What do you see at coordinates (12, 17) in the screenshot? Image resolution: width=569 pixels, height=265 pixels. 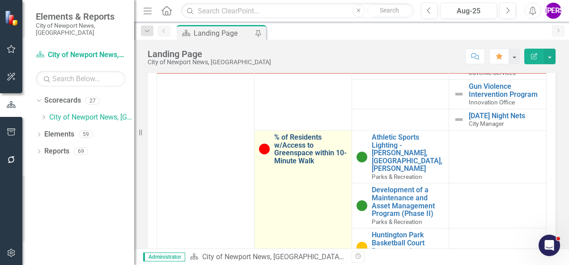 I see `img: ClearPoint Strategy` at bounding box center [12, 17].